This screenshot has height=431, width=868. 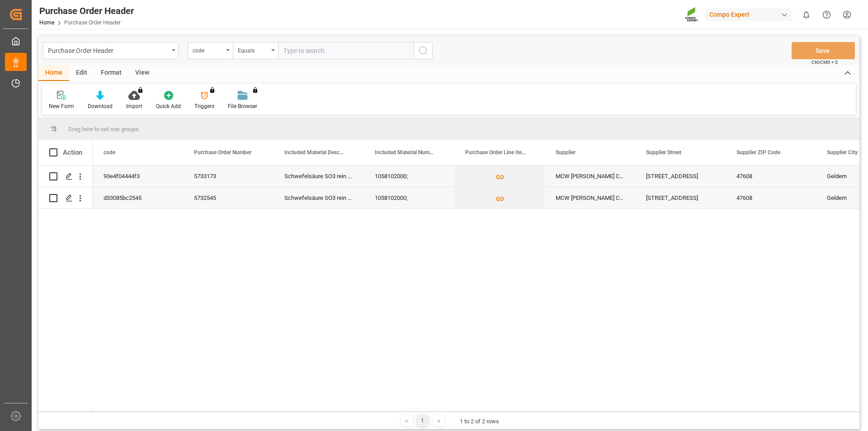 I want to click on div: code, so click(x=208, y=49).